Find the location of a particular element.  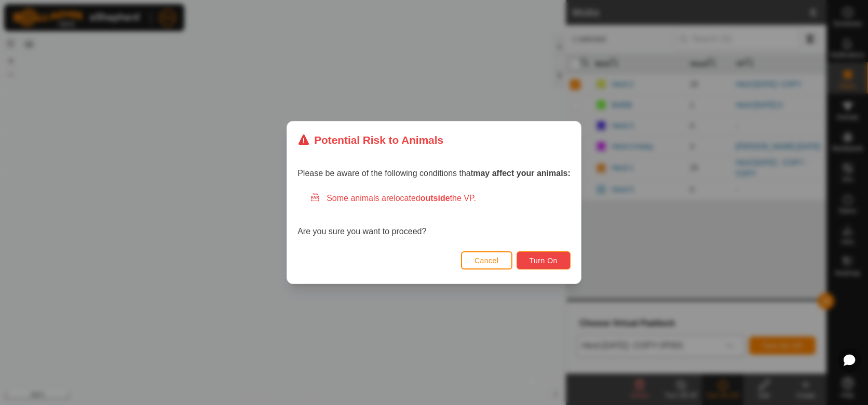

div: Some animals are is located at coordinates (440, 198).